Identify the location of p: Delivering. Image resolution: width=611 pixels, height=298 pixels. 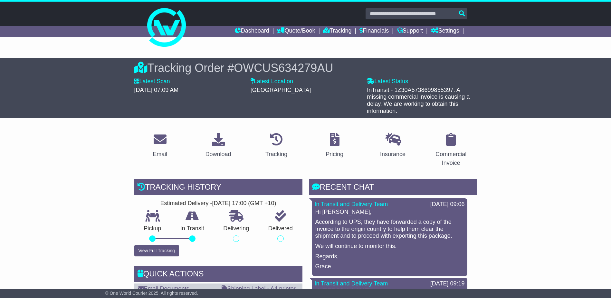
(236, 228).